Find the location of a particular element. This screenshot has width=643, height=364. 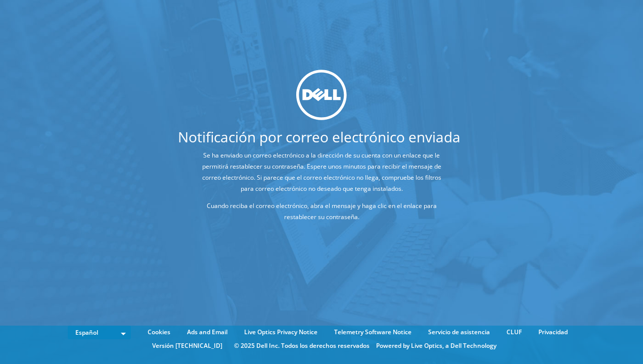

p: Cuando reciba el correo electrónico, abra el mensaje y haga clic en el enlace para restablecer su... is located at coordinates (322, 212).